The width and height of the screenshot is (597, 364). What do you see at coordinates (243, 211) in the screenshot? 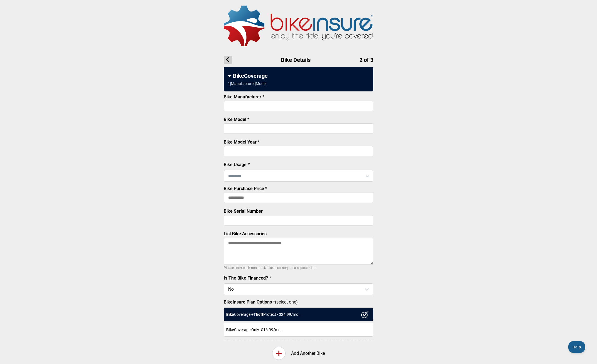
I see `label: Bike Serial Number` at bounding box center [243, 211].